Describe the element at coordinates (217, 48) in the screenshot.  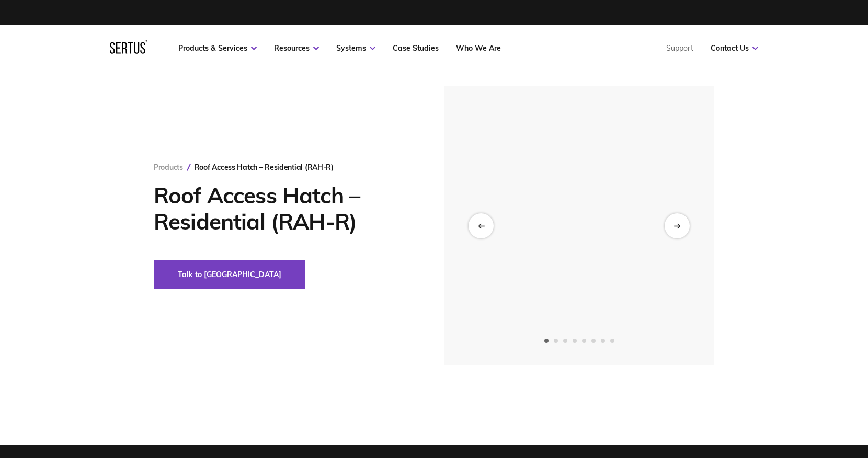
I see `a: Products & Services` at that location.